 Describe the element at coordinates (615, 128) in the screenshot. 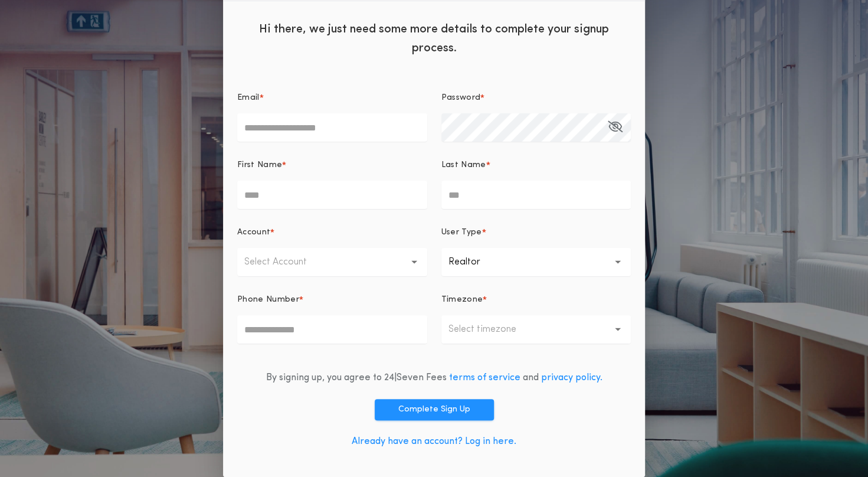

I see `button: Password*` at that location.